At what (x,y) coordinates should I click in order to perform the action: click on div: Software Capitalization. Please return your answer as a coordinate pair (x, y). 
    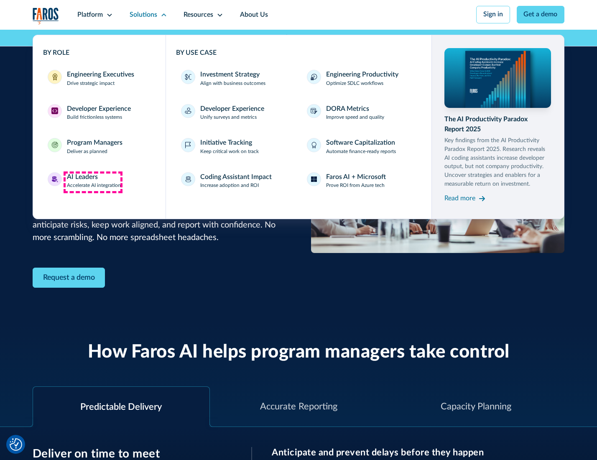
    Looking at the image, I should click on (360, 143).